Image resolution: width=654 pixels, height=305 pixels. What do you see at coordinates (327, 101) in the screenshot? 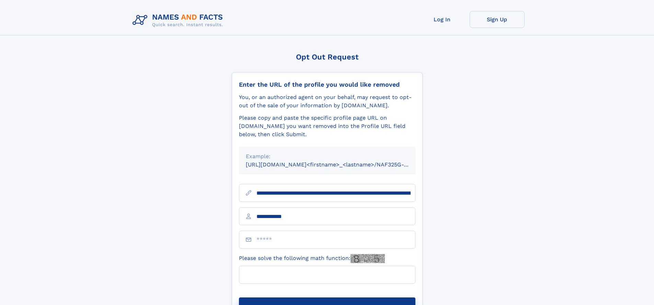
I see `div: You, or an authorized agent on your behalf, may request to opt-out of the sale of your informatio...` at bounding box center [327, 101].